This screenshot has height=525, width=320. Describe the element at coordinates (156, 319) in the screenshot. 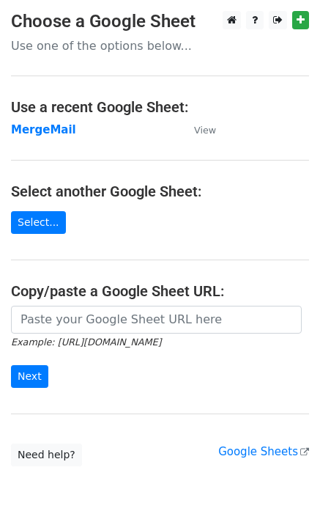

I see `input: Paste your Google Sheet URL here` at that location.